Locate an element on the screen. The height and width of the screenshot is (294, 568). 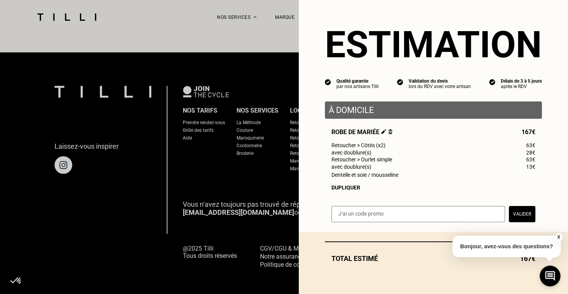
span: 167€ is located at coordinates (528, 132).